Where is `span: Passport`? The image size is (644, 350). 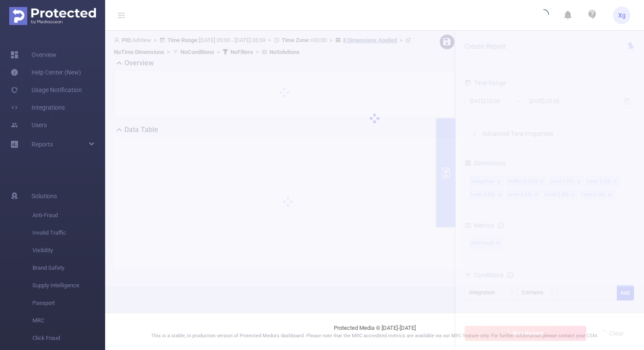
span: Passport is located at coordinates (69, 303).